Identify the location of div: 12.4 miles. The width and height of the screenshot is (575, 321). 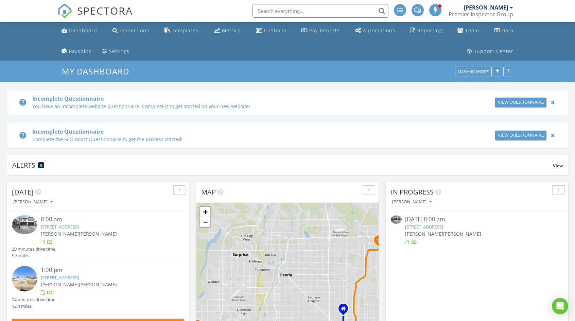
(34, 306).